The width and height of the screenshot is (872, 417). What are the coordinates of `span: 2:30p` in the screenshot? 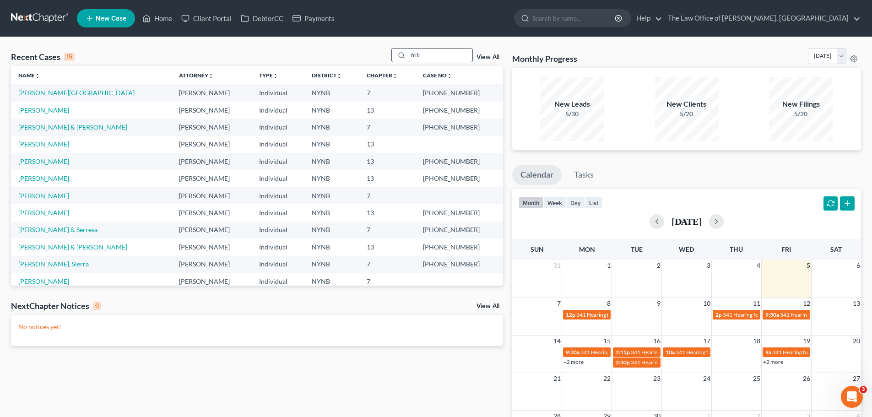 It's located at (623, 362).